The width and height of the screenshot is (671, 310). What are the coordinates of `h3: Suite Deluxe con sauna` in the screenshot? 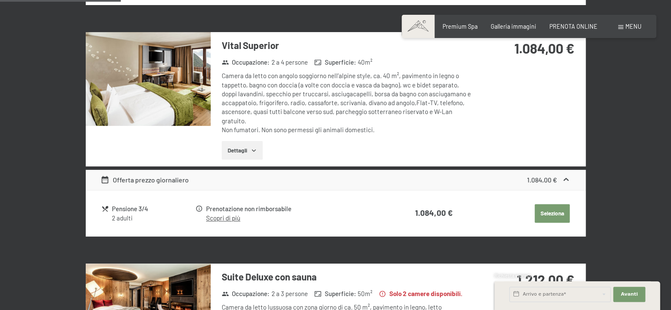 It's located at (347, 277).